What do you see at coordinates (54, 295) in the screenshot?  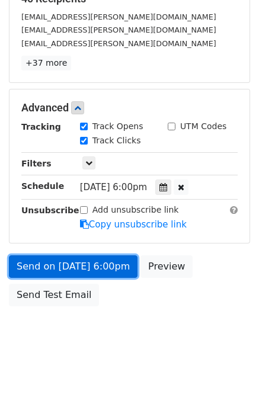 I see `a: Send Test Email` at bounding box center [54, 295].